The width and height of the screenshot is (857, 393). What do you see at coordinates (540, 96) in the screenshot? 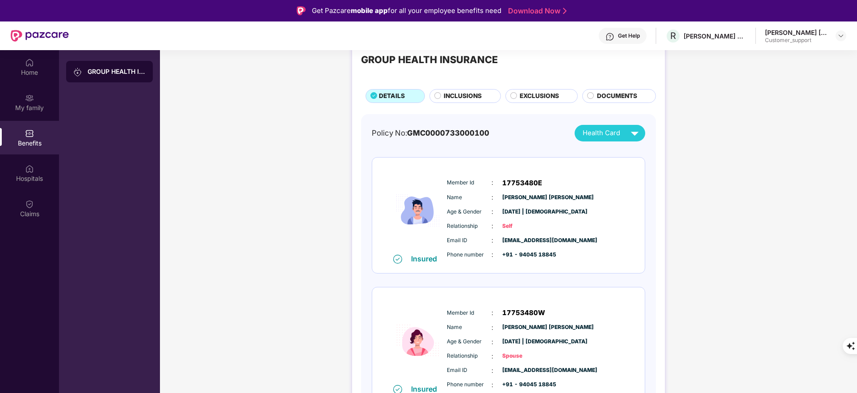
I see `span: EXCLUSIONS` at bounding box center [540, 96].